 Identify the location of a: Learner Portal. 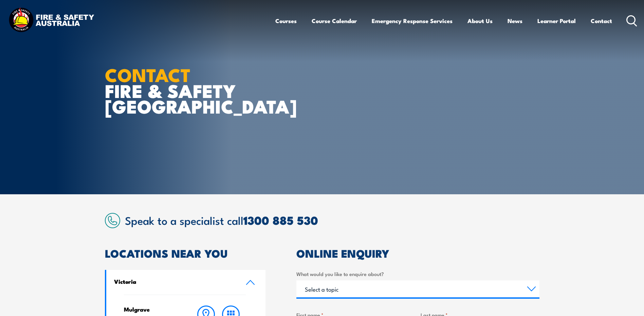
(556, 21).